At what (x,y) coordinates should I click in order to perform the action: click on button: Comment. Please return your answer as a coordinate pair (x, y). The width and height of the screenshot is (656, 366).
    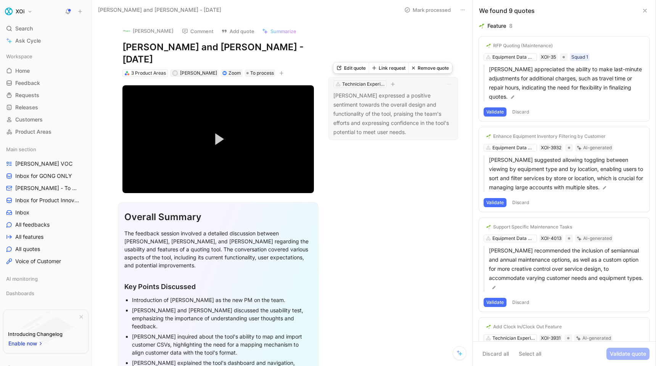
    Looking at the image, I should click on (197, 31).